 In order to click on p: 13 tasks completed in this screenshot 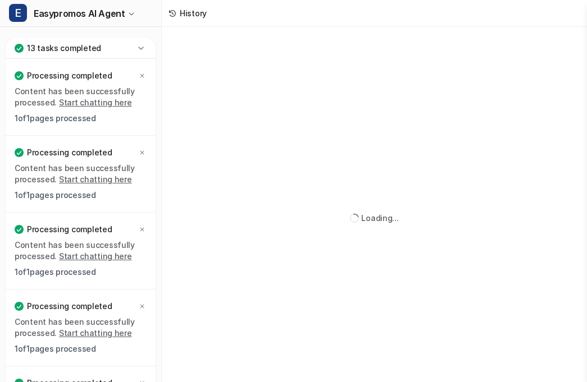, I will do `click(64, 48)`.